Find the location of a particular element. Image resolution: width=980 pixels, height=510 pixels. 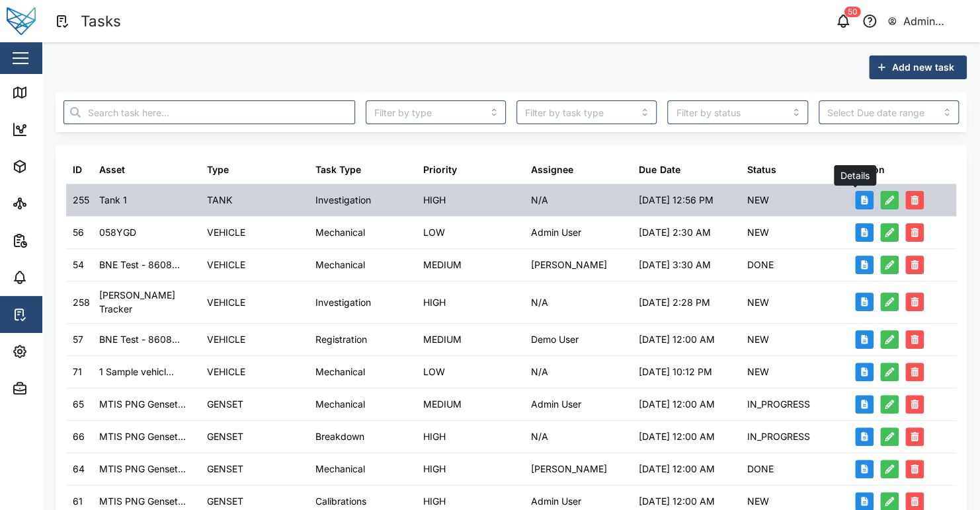

div: Status is located at coordinates (762, 169).